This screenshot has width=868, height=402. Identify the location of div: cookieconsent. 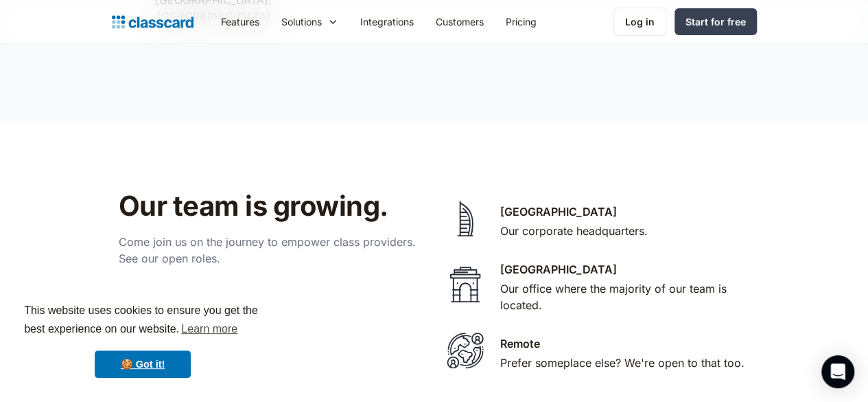
(143, 340).